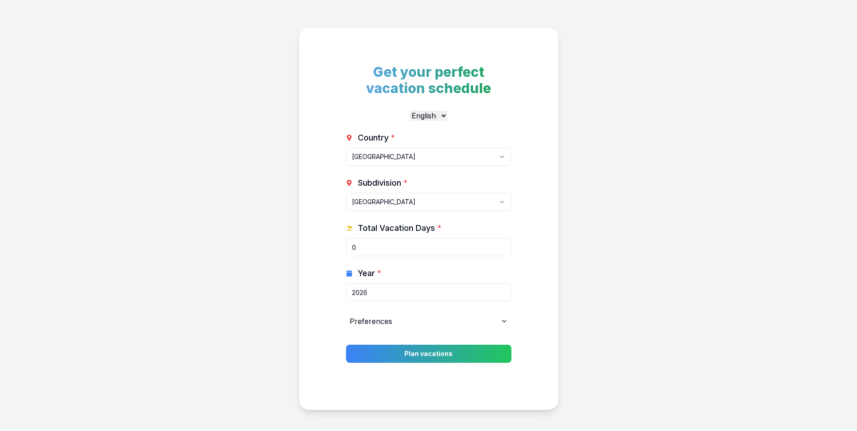 The height and width of the screenshot is (431, 857). I want to click on h1: Get your perfect vacation schedule, so click(428, 80).